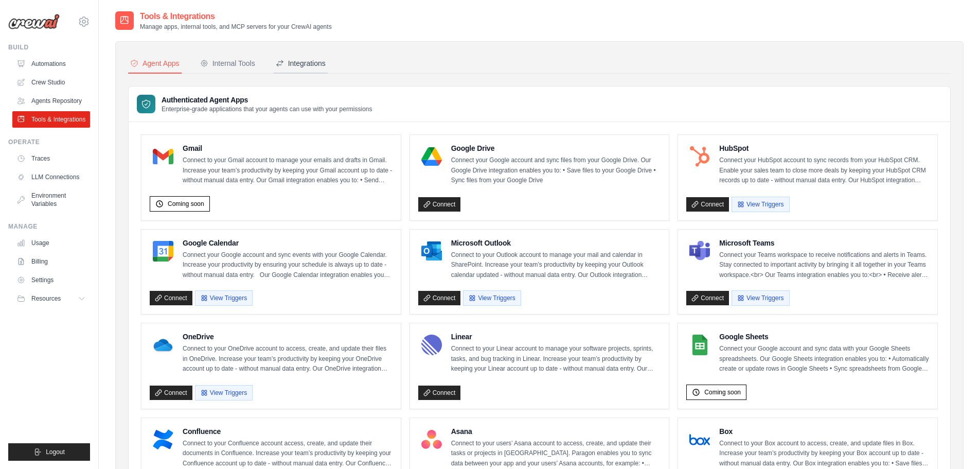 The width and height of the screenshot is (980, 469). I want to click on h4: Google Calendar, so click(288, 243).